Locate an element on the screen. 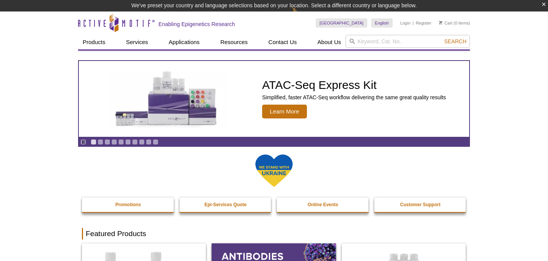  a: Services is located at coordinates (137, 42).